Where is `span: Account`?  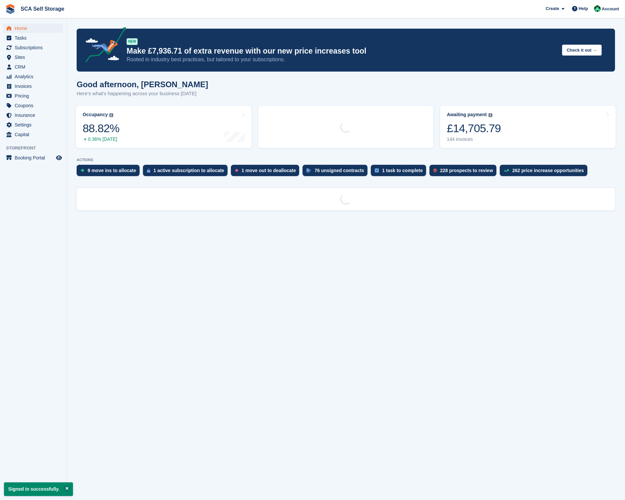 span: Account is located at coordinates (610, 9).